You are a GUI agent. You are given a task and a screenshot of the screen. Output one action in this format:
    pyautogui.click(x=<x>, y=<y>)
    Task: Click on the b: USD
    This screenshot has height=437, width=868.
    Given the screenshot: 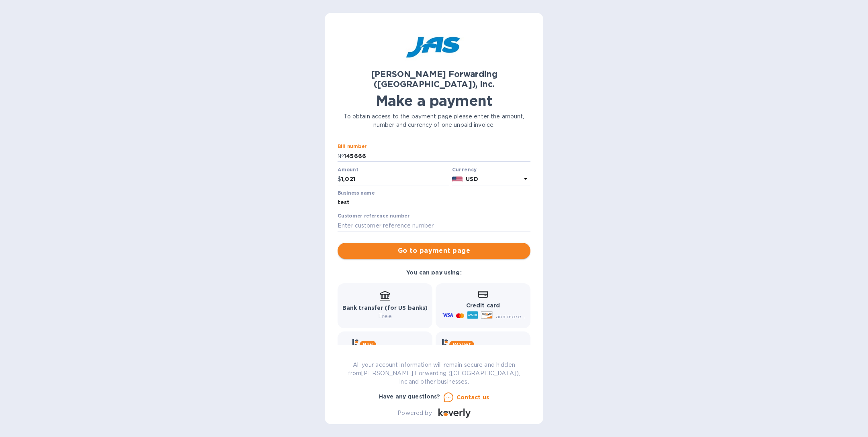 What is the action you would take?
    pyautogui.click(x=472, y=179)
    